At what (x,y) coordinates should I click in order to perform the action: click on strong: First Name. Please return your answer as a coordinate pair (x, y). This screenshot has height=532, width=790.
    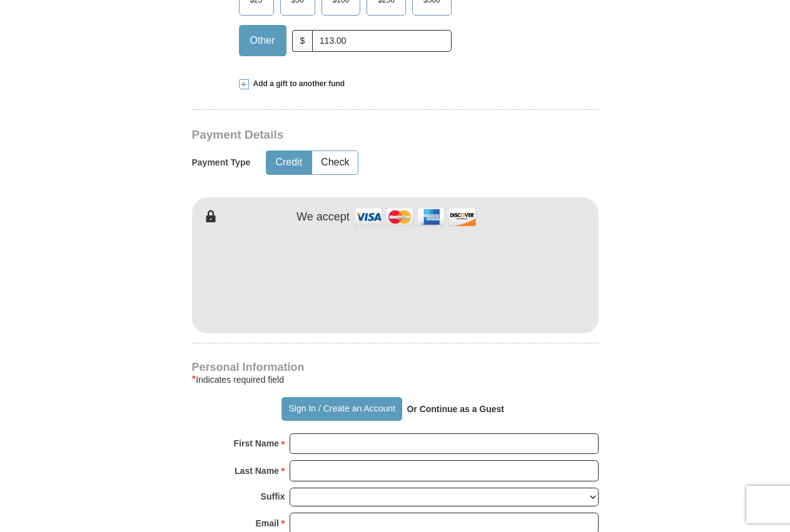
    Looking at the image, I should click on (257, 444).